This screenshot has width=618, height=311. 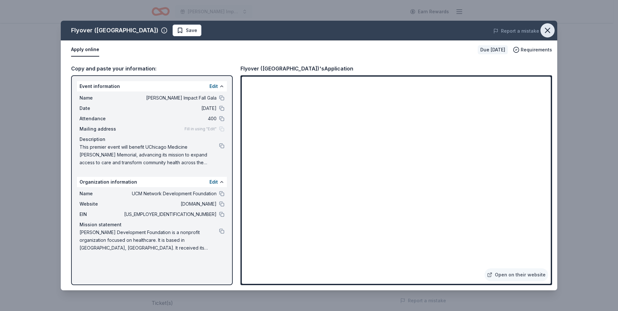 What do you see at coordinates (516, 275) in the screenshot?
I see `a: Open on their website` at bounding box center [516, 275].